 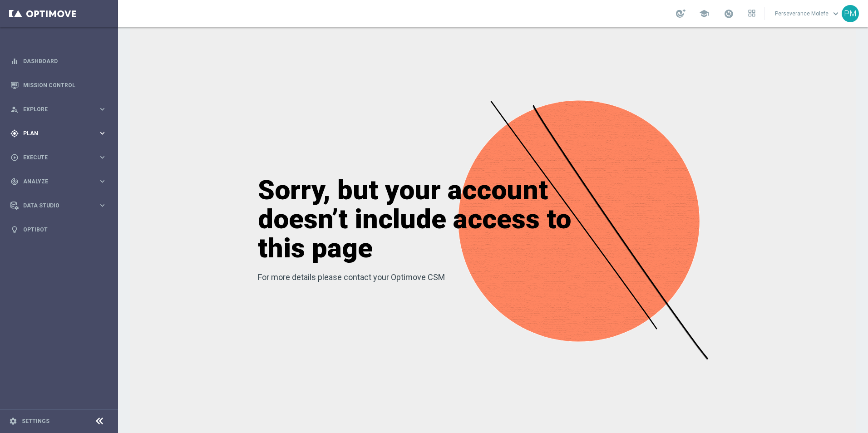 What do you see at coordinates (58, 134) in the screenshot?
I see `button: gps_fixed Plan keyboard_arrow_right` at bounding box center [58, 134].